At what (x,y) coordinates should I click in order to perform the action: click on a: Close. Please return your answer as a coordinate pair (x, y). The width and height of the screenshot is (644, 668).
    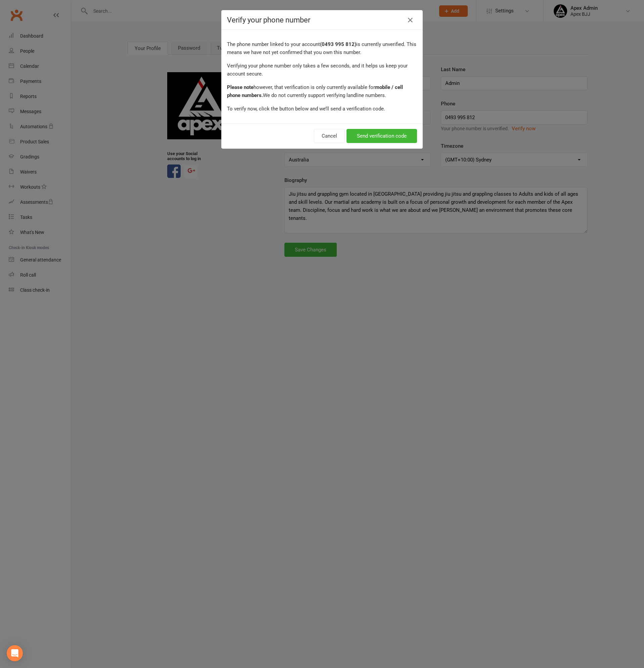
    Looking at the image, I should click on (411, 20).